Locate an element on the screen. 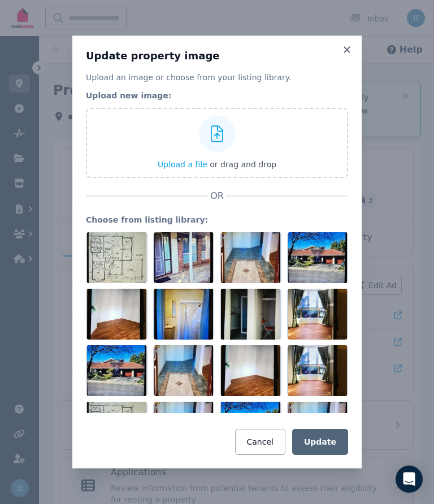 The image size is (434, 504). div: Open Intercom Messenger is located at coordinates (409, 480).